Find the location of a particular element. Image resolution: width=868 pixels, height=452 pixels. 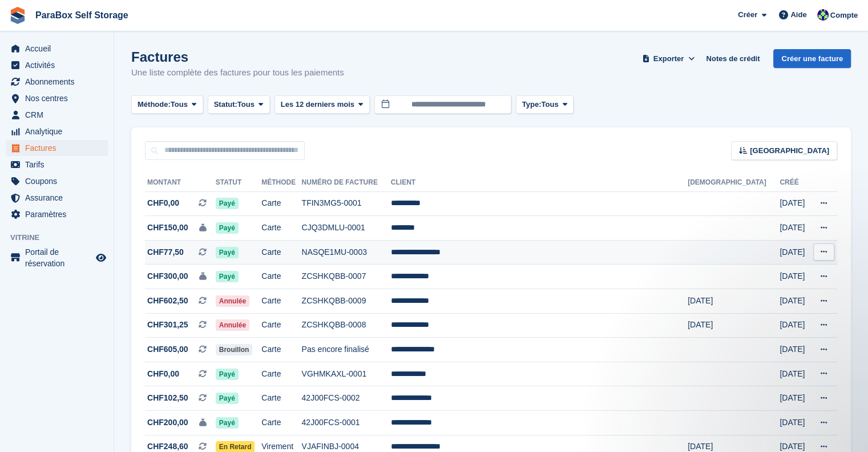

button: Méthode: Tous is located at coordinates (167, 104).